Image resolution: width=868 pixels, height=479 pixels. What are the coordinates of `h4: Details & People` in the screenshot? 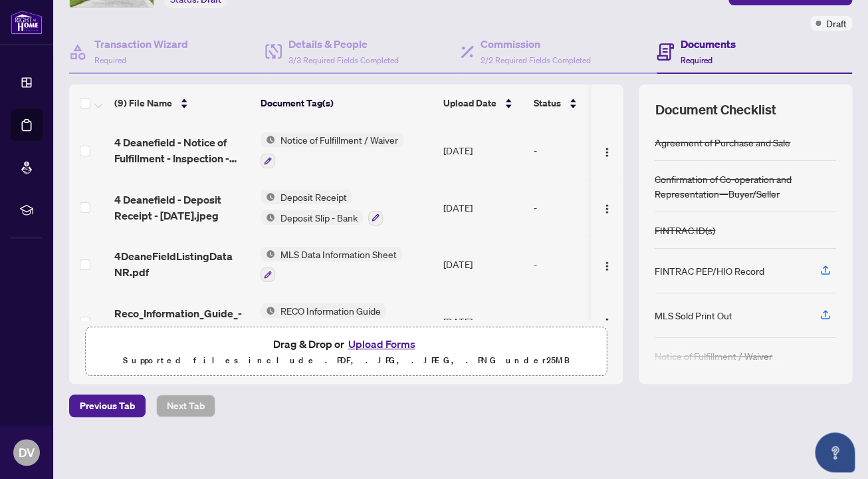 It's located at (344, 44).